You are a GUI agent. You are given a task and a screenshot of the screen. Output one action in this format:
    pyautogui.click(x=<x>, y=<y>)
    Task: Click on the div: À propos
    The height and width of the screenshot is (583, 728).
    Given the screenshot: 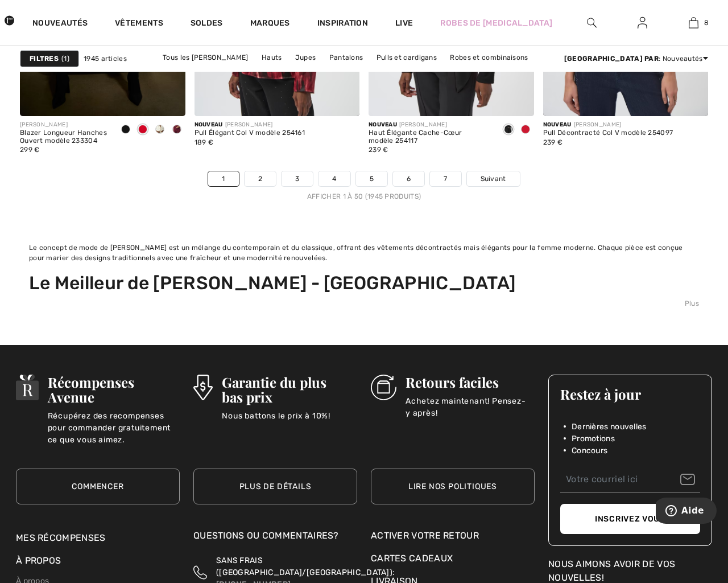 What is the action you would take?
    pyautogui.click(x=98, y=563)
    